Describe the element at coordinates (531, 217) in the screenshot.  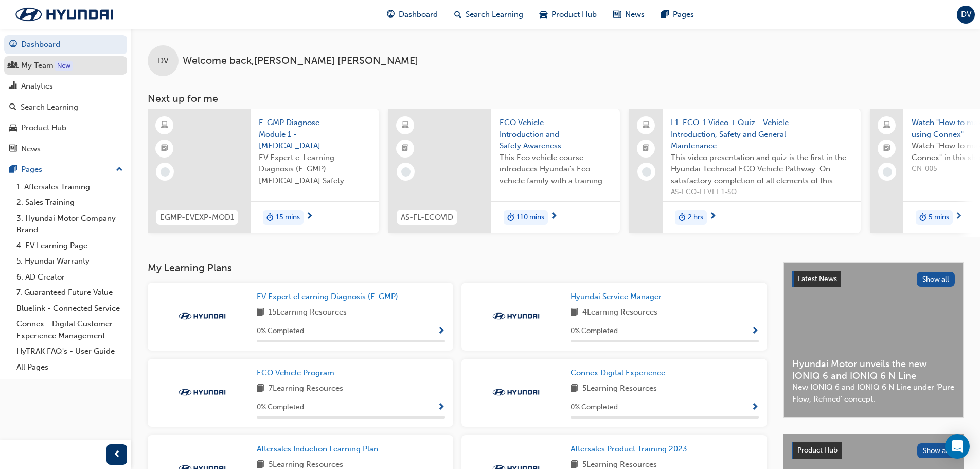
I see `span: 110 mins` at that location.